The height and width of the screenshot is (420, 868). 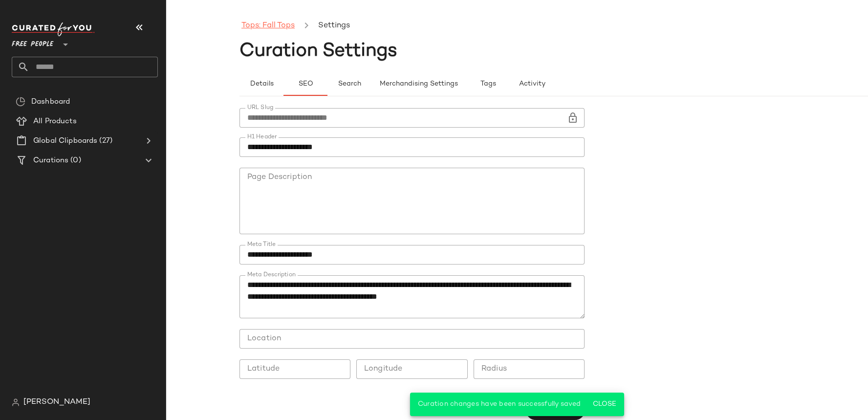 I want to click on span: Global Clipboards, so click(x=65, y=141).